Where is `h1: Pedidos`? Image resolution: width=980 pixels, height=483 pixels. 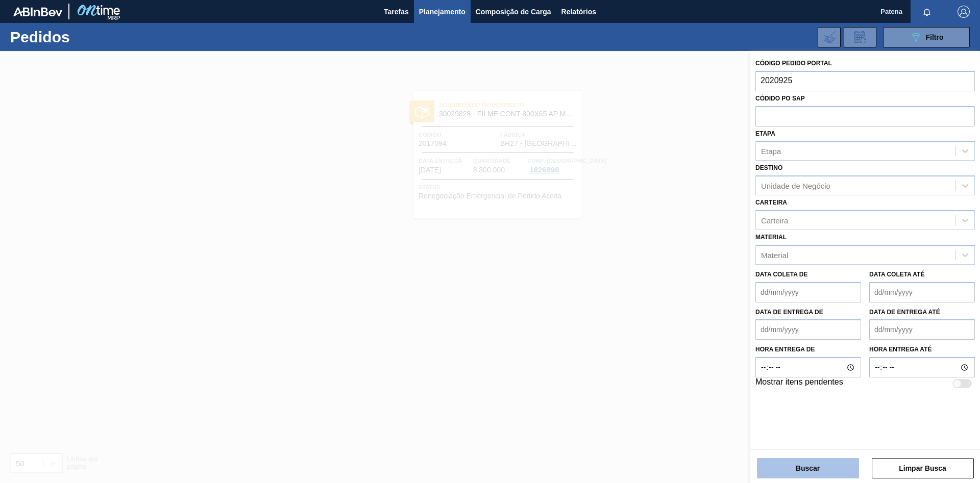 h1: Pedidos is located at coordinates (87, 36).